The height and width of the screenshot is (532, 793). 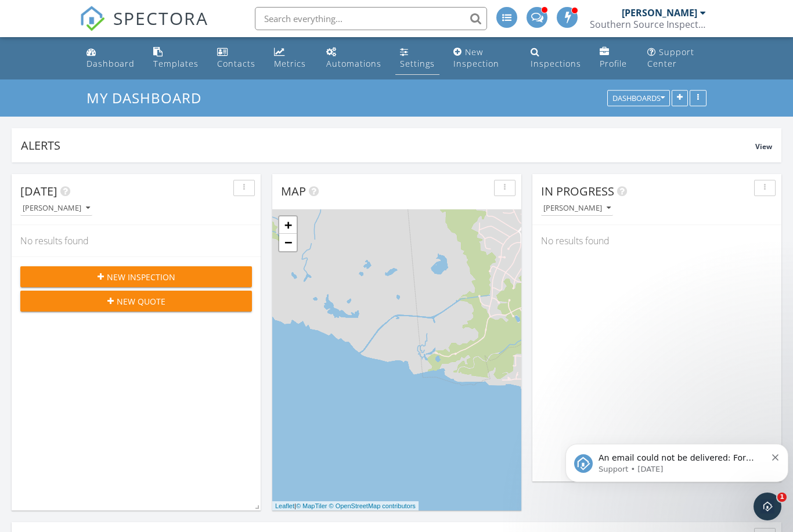 I want to click on div: Alerts, so click(x=388, y=145).